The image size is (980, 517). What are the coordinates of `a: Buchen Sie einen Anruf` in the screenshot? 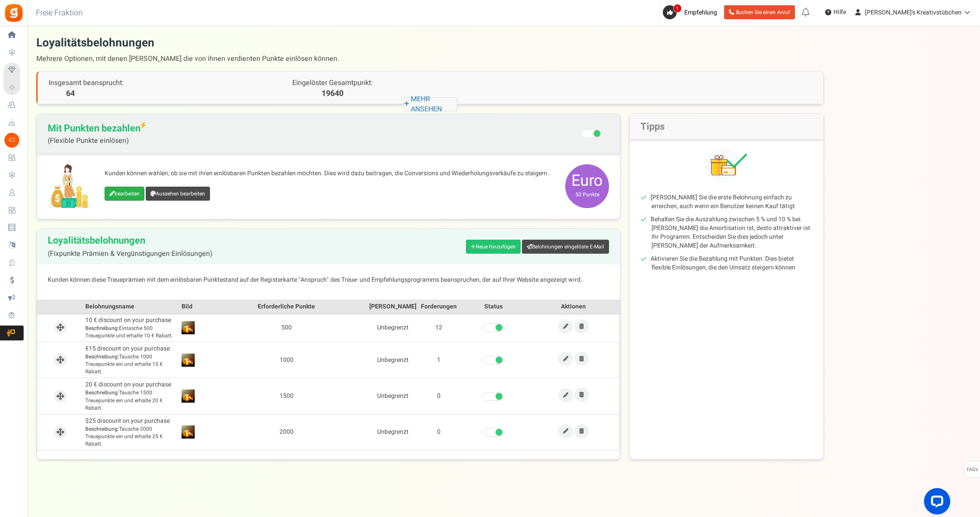 It's located at (760, 12).